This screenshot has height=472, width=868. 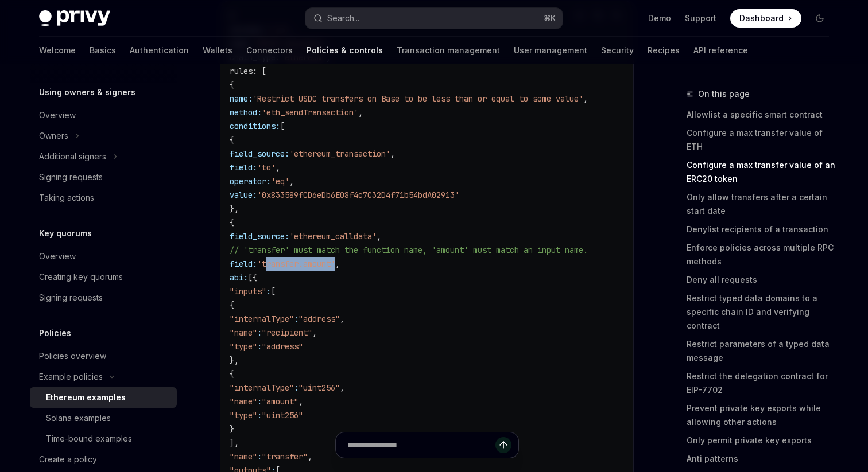 I want to click on a: Policies overview, so click(x=103, y=356).